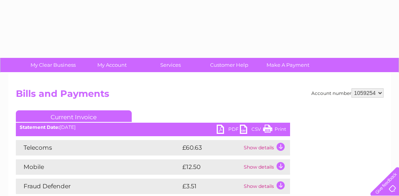  Describe the element at coordinates (74, 116) in the screenshot. I see `a: Current Invoice` at that location.